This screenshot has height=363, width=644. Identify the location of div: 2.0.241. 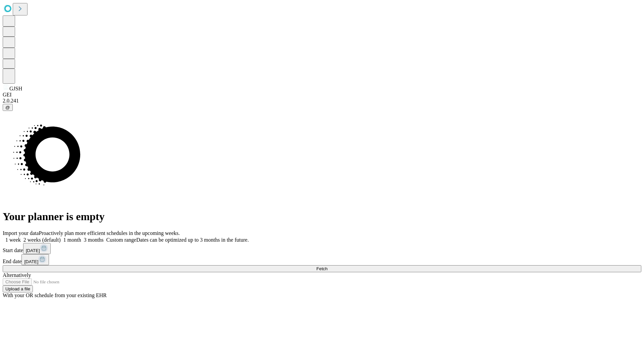
(322, 101).